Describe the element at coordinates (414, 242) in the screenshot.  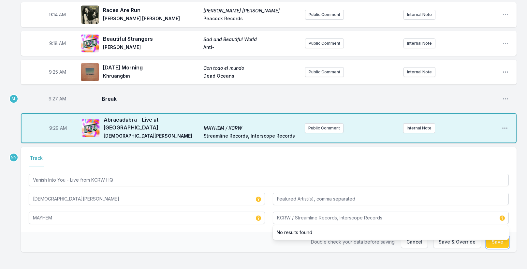
I see `button: Cancel` at that location.